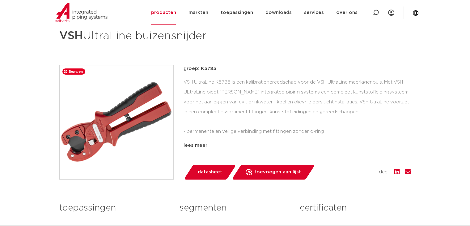  I want to click on span: Bewaren, so click(74, 71).